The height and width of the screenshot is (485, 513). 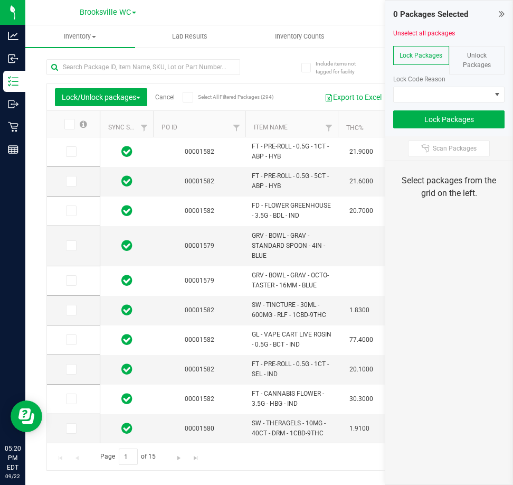 What do you see at coordinates (169, 127) in the screenshot?
I see `a: PO ID` at bounding box center [169, 127].